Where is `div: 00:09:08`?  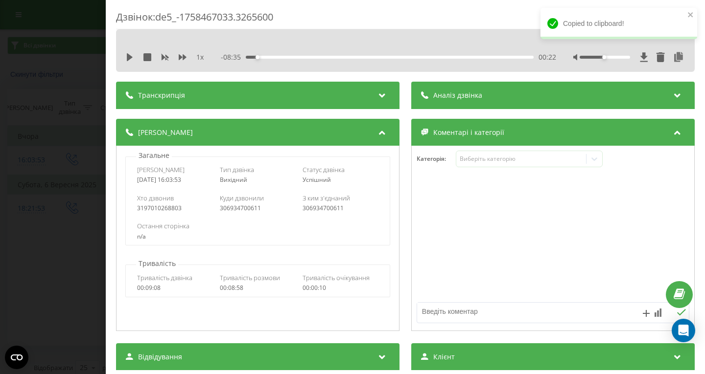 div: 00:09:08 is located at coordinates (175, 288).